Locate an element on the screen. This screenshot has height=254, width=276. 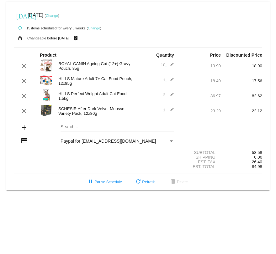
button: Refresh is located at coordinates (145, 182).